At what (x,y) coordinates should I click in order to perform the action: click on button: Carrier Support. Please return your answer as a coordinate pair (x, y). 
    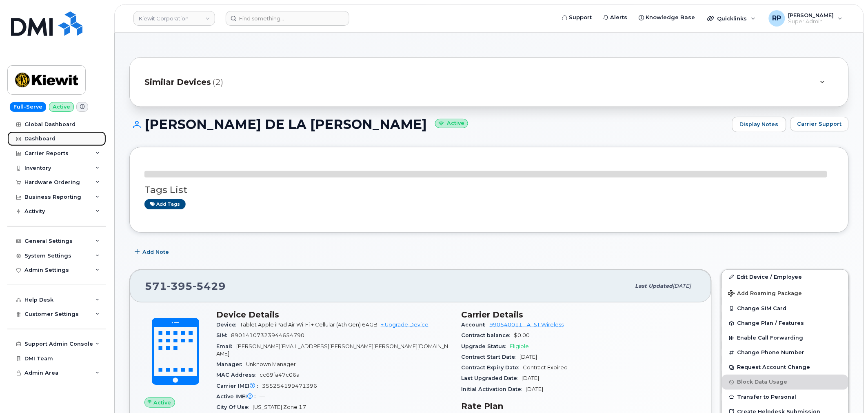
    Looking at the image, I should click on (820, 124).